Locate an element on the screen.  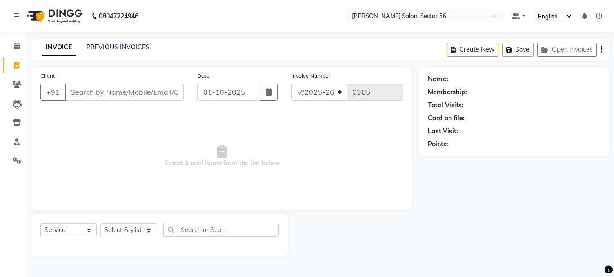
button: Create New is located at coordinates (472, 49).